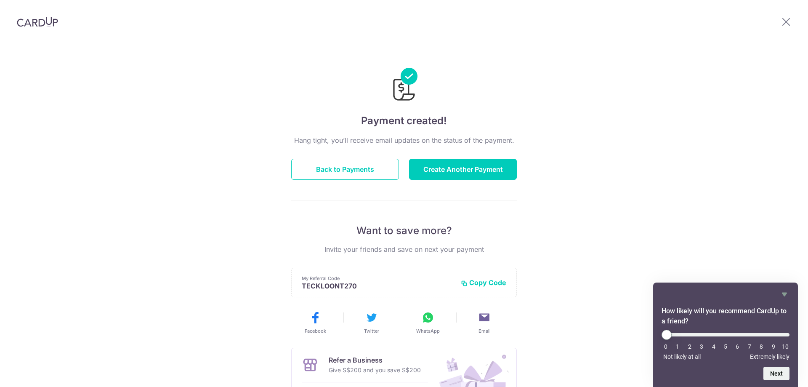 This screenshot has height=387, width=808. I want to click on h2: How likely will you recommend CardUp to a friend? Select an option from 0 to 10, with 0 being Not..., so click(726, 316).